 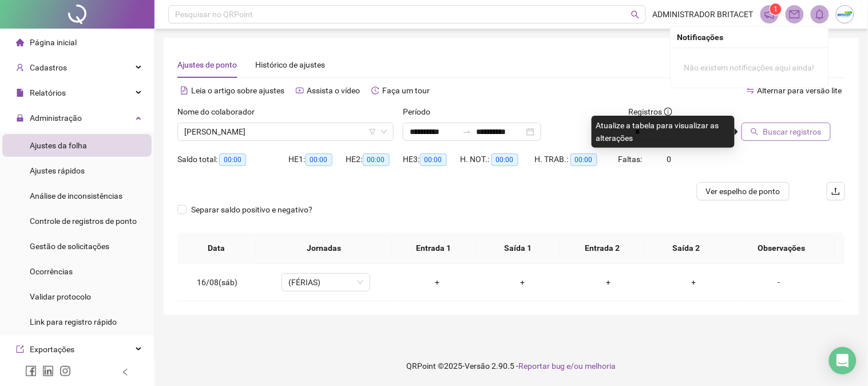 What do you see at coordinates (650, 112) in the screenshot?
I see `span: Registros` at bounding box center [650, 112].